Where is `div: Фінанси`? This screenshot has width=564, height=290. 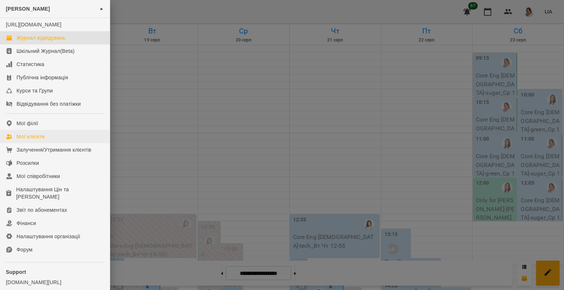
div: Фінанси is located at coordinates (26, 223).